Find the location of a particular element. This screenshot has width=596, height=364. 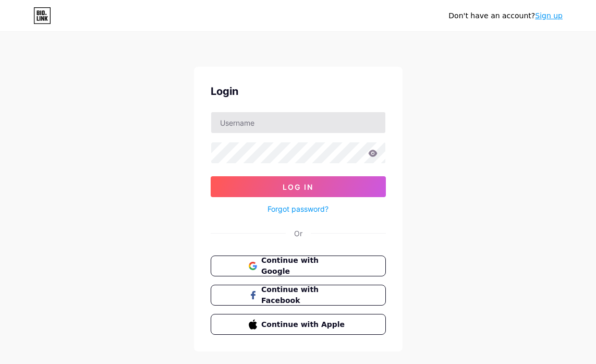

span: Continue with Apple is located at coordinates (304, 324).